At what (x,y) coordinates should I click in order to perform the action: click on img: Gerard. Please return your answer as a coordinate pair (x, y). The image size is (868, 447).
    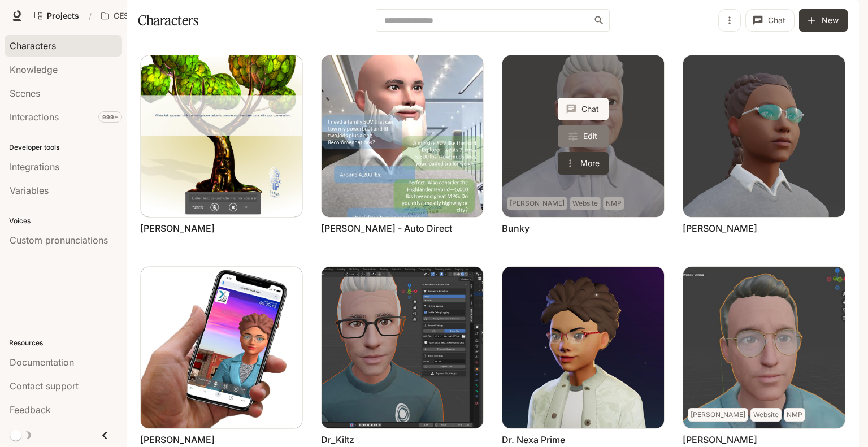
    Looking at the image, I should click on (764, 347).